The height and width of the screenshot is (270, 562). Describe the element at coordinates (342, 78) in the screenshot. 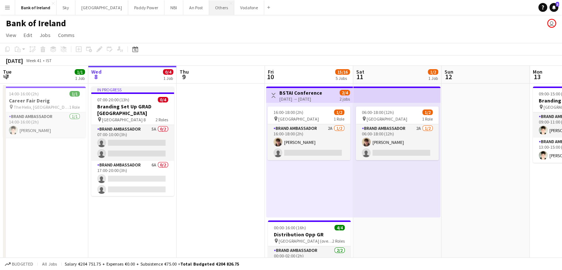

I see `div: 5 Jobs` at that location.